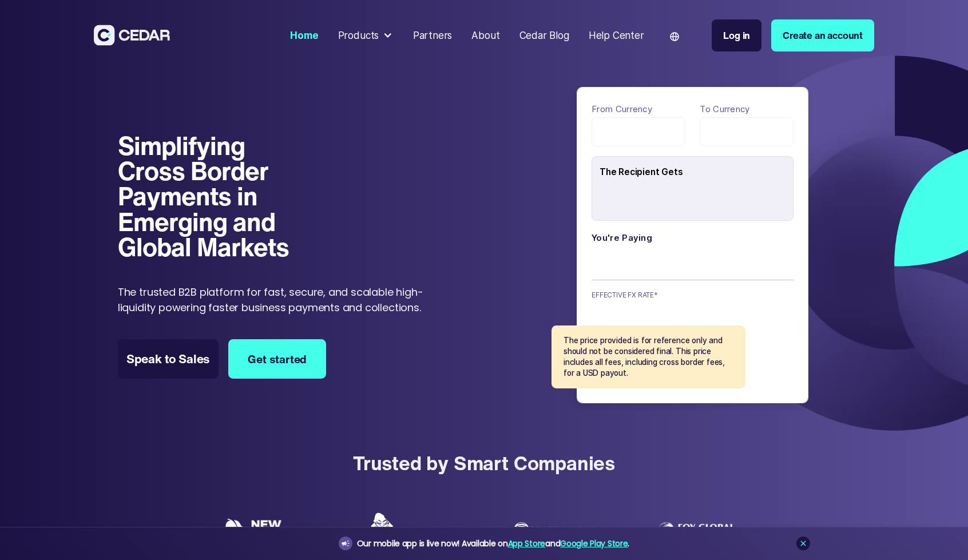 The height and width of the screenshot is (560, 968). Describe the element at coordinates (485, 36) in the screenshot. I see `div: About` at that location.